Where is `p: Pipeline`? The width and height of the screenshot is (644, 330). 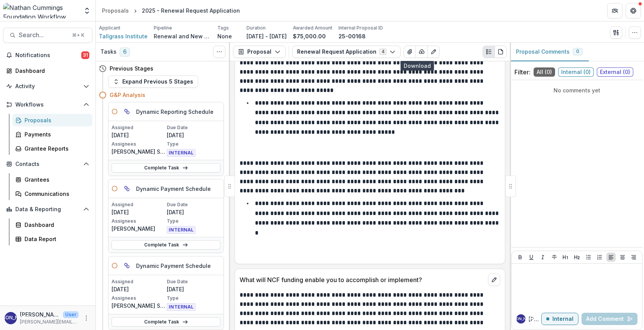 p: Pipeline is located at coordinates (163, 28).